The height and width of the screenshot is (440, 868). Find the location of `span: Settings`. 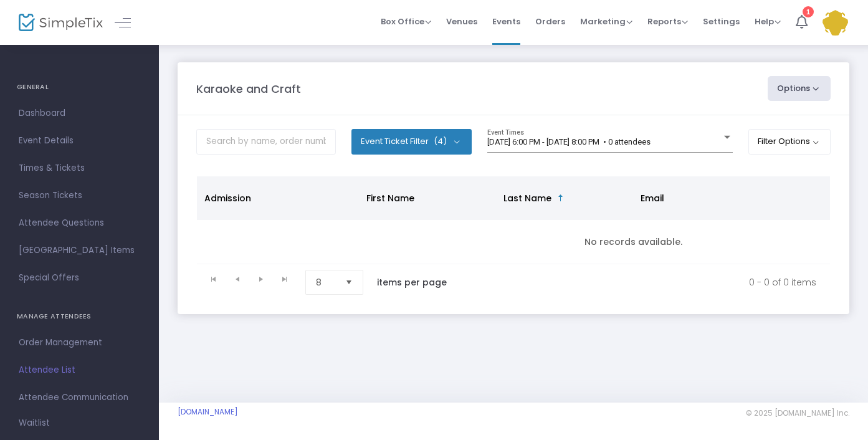

span: Settings is located at coordinates (721, 21).